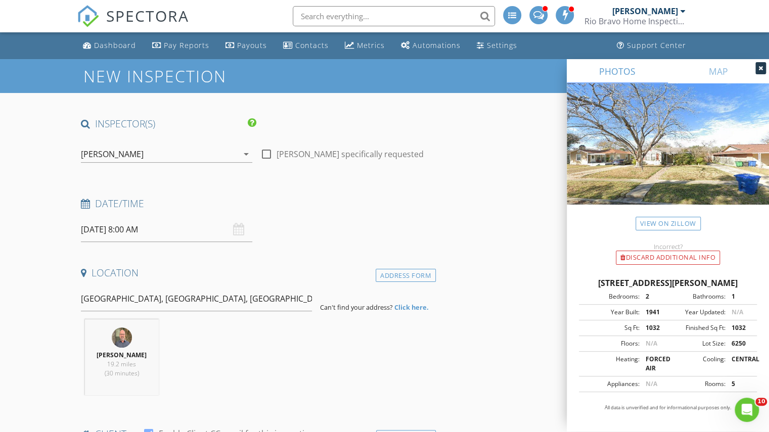 Image resolution: width=769 pixels, height=432 pixels. What do you see at coordinates (196, 299) in the screenshot?
I see `input: Address Search` at bounding box center [196, 299].